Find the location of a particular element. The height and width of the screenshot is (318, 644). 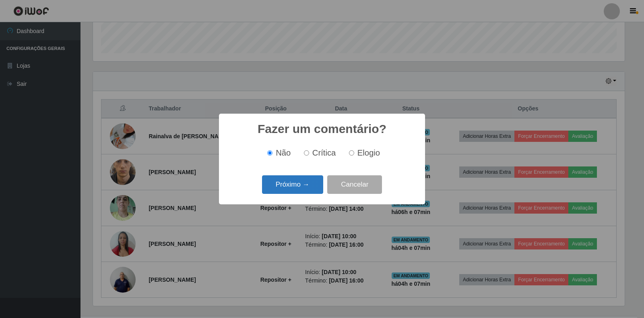

input: Crítica is located at coordinates (306, 153).